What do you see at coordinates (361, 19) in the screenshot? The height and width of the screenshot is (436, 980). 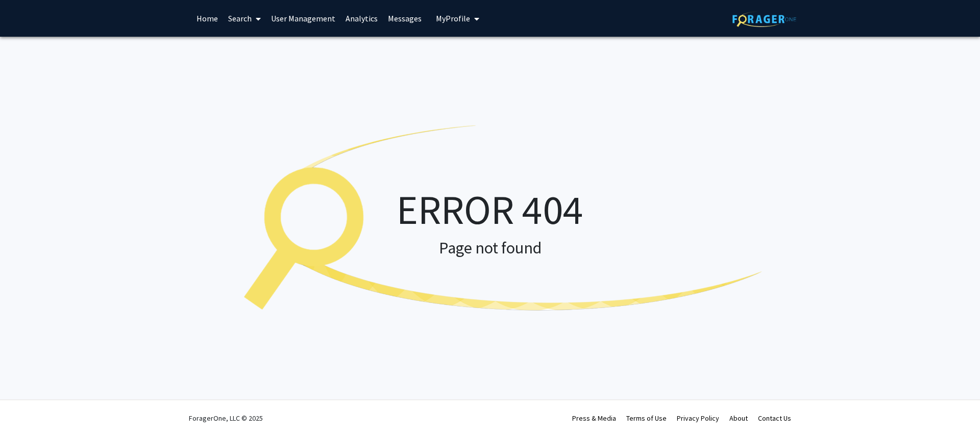 I see `a: Analytics` at bounding box center [361, 19].